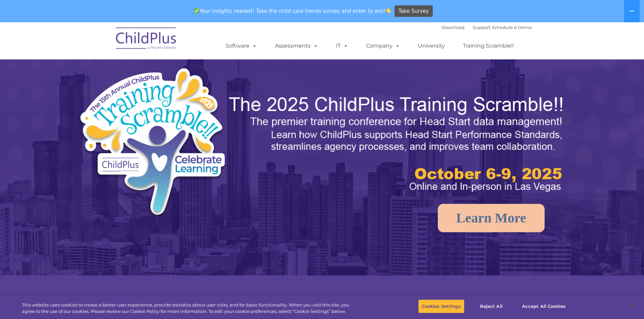  What do you see at coordinates (512, 27) in the screenshot?
I see `a: Schedule A Demo` at bounding box center [512, 27].